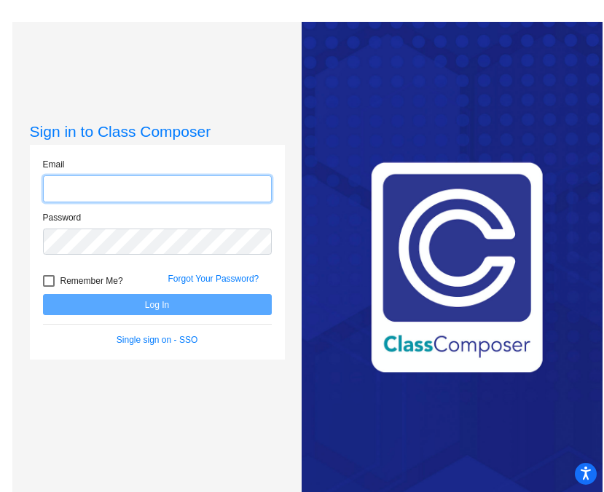 This screenshot has height=492, width=604. What do you see at coordinates (157, 131) in the screenshot?
I see `h3: Sign in to Class Composer` at bounding box center [157, 131].